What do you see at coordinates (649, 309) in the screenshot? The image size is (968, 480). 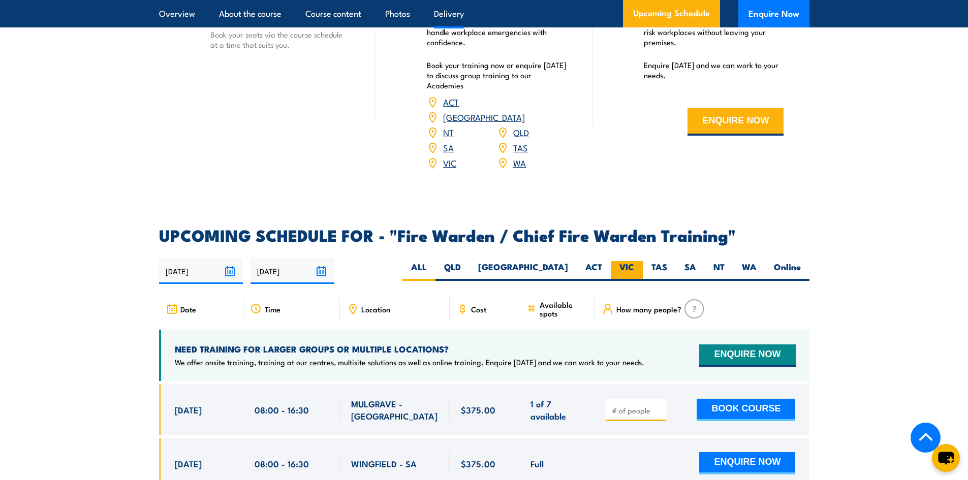 I see `span: How many people?` at bounding box center [649, 309].